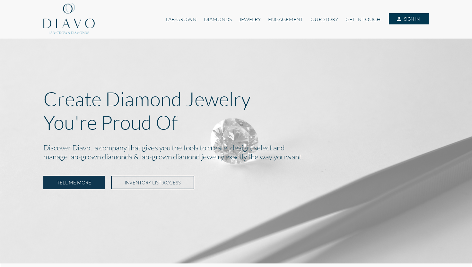  I want to click on a: INVENTORY LIST ACCESS, so click(153, 182).